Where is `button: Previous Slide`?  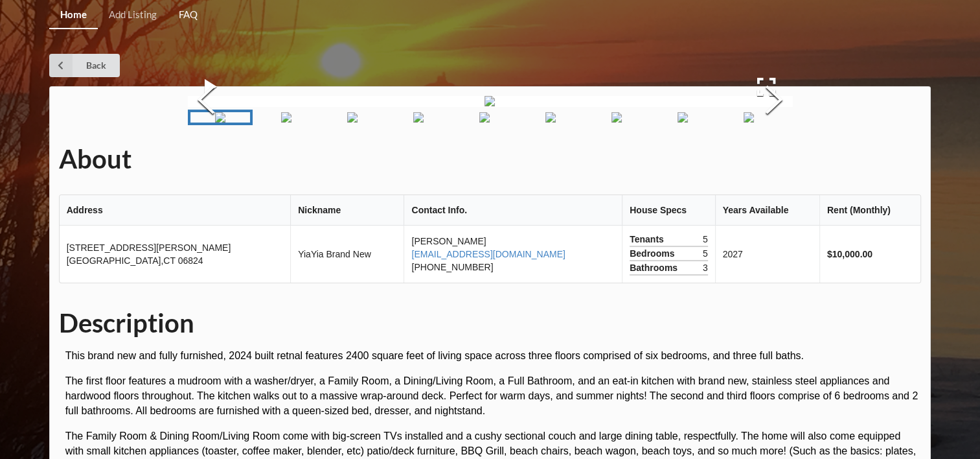 button: Previous Slide is located at coordinates (206, 101).